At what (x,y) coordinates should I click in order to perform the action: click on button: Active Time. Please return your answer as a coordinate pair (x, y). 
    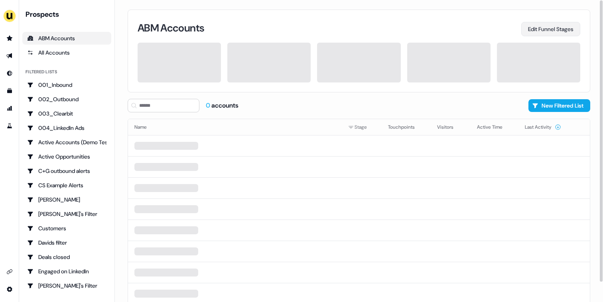
    Looking at the image, I should click on (494, 127).